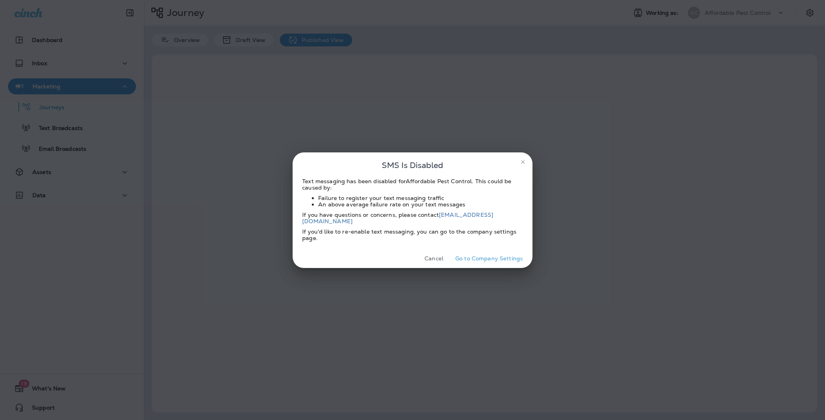 Image resolution: width=825 pixels, height=420 pixels. Describe the element at coordinates (413, 218) in the screenshot. I see `div: If you have questions or concerns, please contact` at that location.